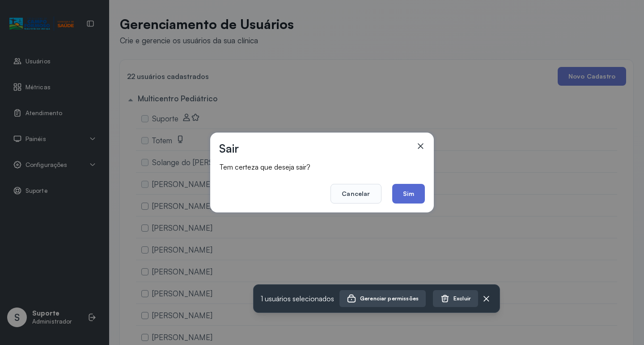 This screenshot has width=644, height=345. I want to click on p: Tem certeza que deseja sair?, so click(321, 167).